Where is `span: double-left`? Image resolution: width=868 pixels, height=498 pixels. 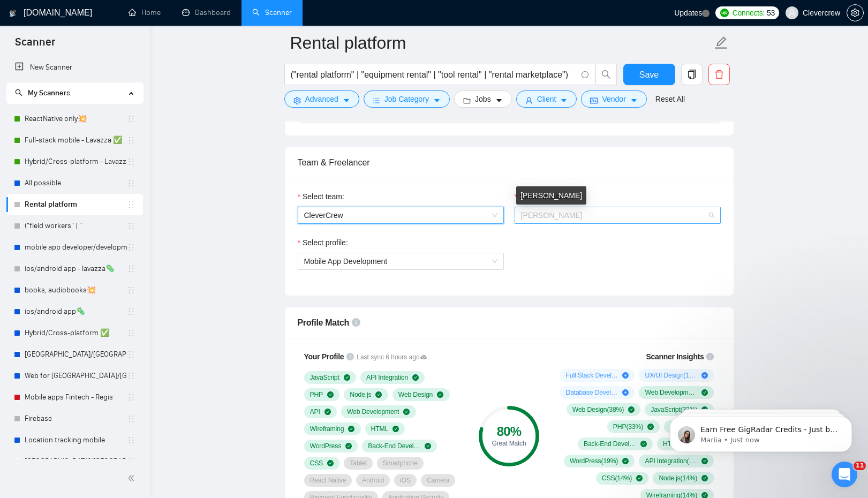 span: double-left is located at coordinates (132, 478).